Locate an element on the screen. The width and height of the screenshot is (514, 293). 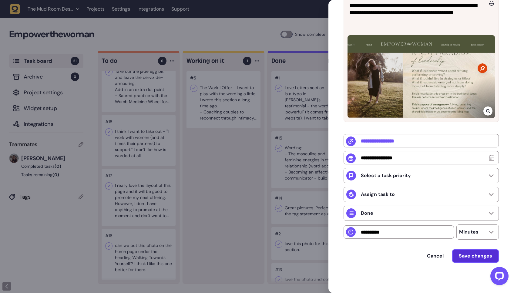
p: Minutes is located at coordinates (468, 232).